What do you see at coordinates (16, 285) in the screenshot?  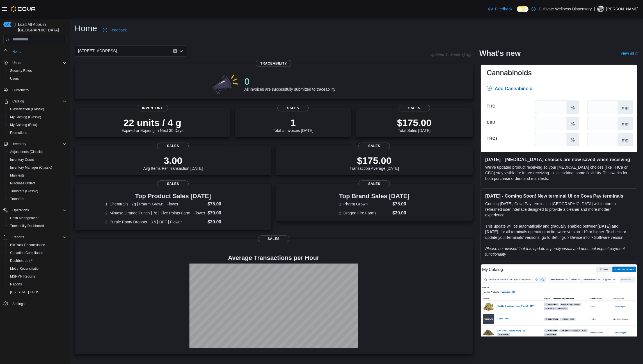 I see `a: Reports` at bounding box center [16, 285].